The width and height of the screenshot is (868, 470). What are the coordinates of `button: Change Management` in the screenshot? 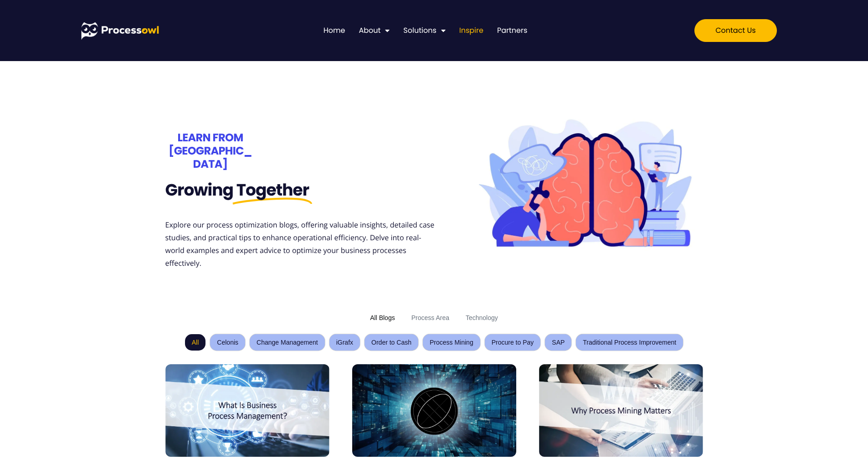 It's located at (287, 342).